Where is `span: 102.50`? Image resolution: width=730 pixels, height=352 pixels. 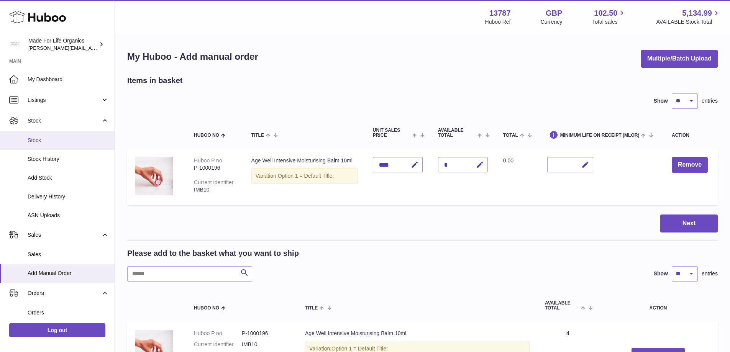 span: 102.50 is located at coordinates (605, 13).